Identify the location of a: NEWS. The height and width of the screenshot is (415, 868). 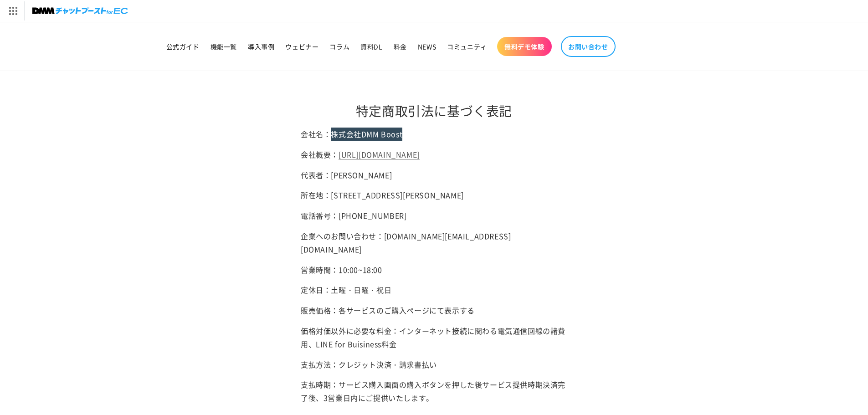
(426, 47).